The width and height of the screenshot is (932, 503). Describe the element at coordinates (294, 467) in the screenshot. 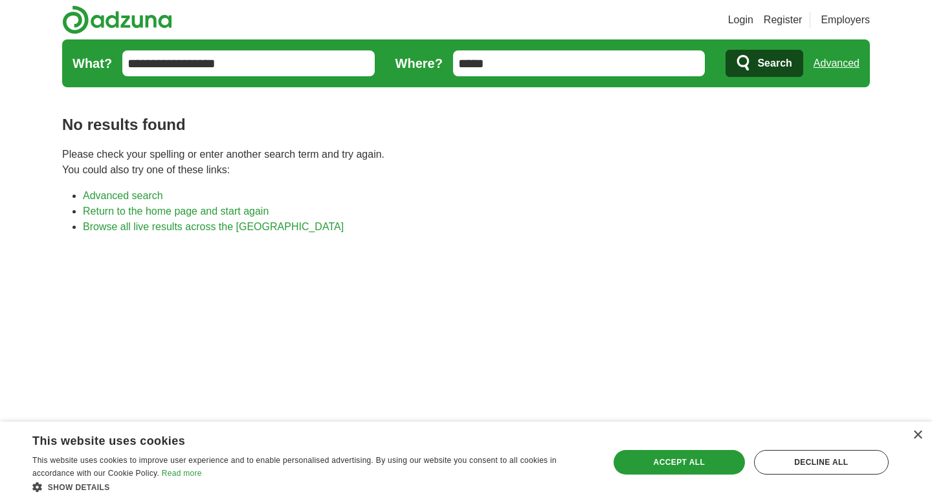

I see `span: This website uses cookies to improve user experience and to enable personalised advertising. By u...` at that location.